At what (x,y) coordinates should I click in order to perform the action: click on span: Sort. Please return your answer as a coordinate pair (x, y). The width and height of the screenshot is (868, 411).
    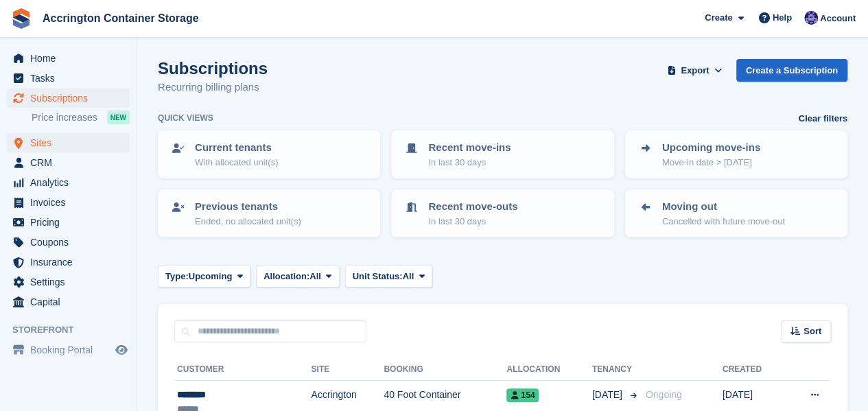
    Looking at the image, I should click on (813, 331).